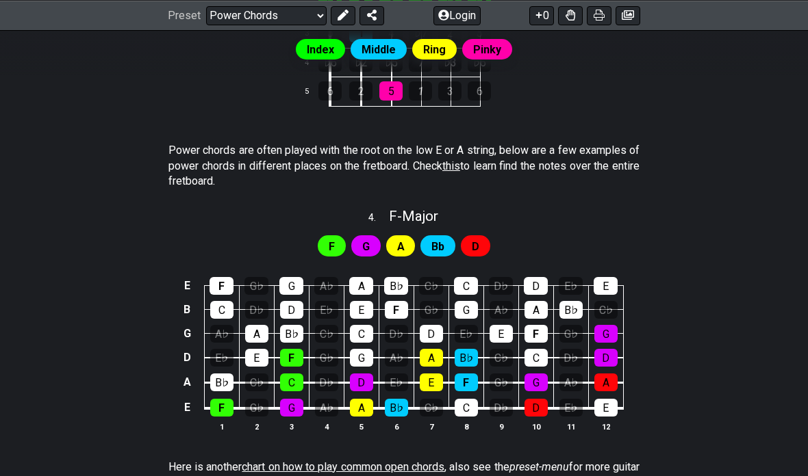  Describe the element at coordinates (361, 426) in the screenshot. I see `th: 5` at that location.